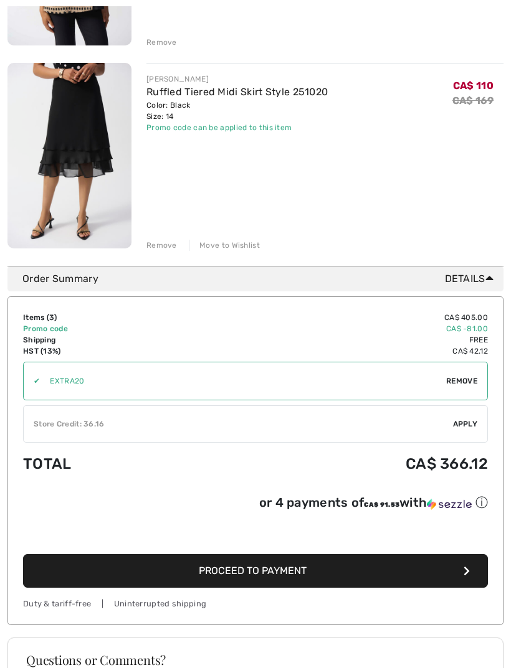  What do you see at coordinates (52, 318) in the screenshot?
I see `span: 3` at bounding box center [52, 318].